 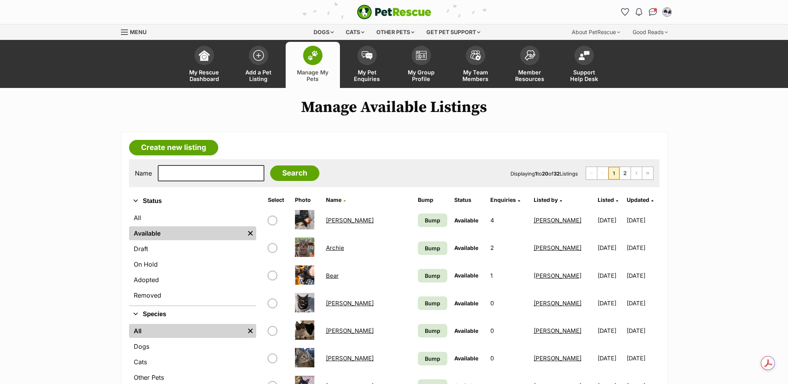 I want to click on span: My Group Profile, so click(x=421, y=76).